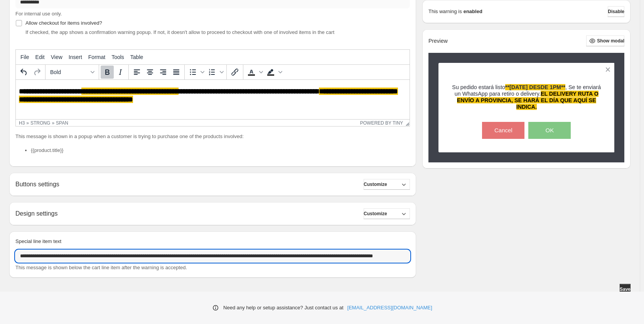 Image resolution: width=644 pixels, height=324 pixels. I want to click on button: Align center, so click(150, 72).